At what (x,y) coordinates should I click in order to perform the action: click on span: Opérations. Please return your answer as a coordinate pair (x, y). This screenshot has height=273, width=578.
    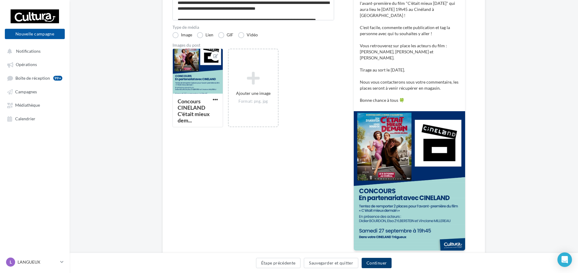
    Looking at the image, I should click on (26, 64).